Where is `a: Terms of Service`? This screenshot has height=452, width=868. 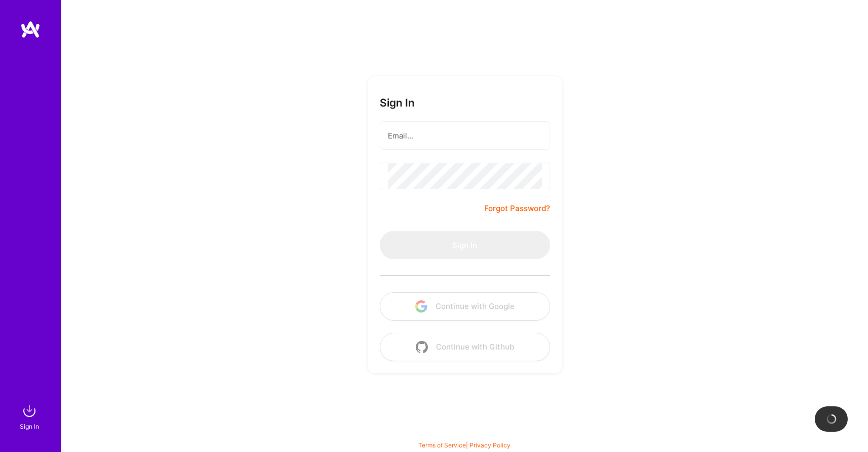 a: Terms of Service is located at coordinates (442, 445).